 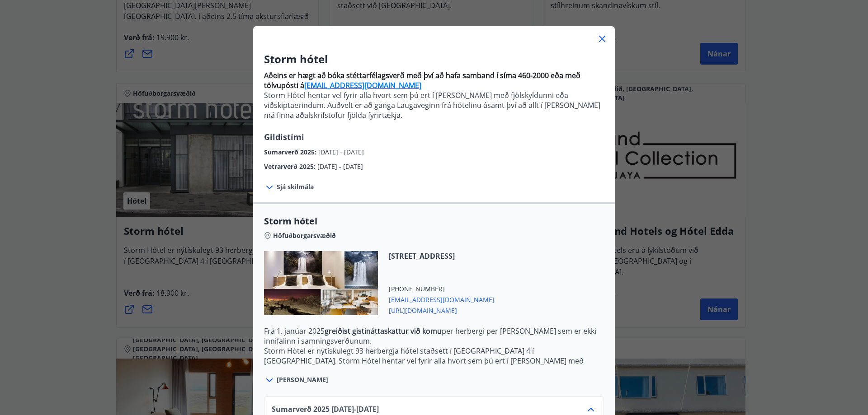 I want to click on span: Sumarverð 2025 :, so click(x=291, y=152).